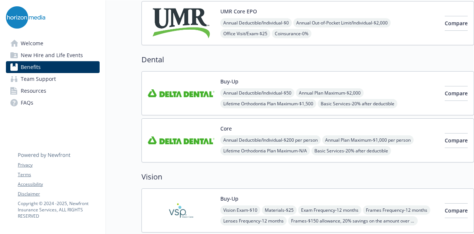 Image resolution: width=474 pixels, height=234 pixels. What do you see at coordinates (181, 210) in the screenshot?
I see `img: Vision Service Plan carrier logo` at bounding box center [181, 210].